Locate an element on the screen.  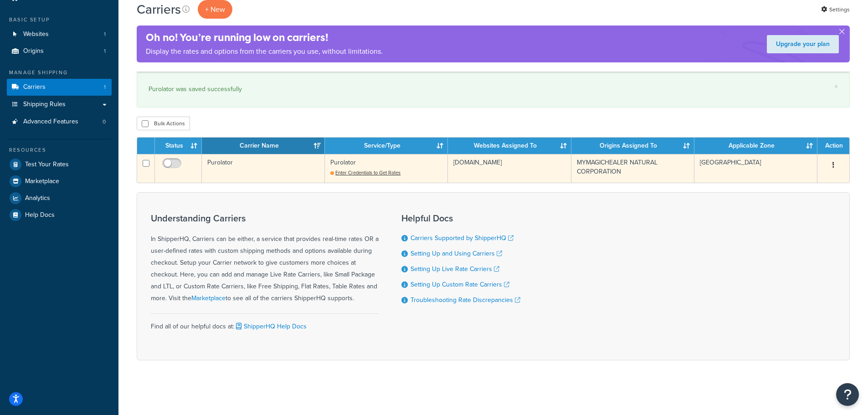
li: Advanced Features is located at coordinates (59, 122).